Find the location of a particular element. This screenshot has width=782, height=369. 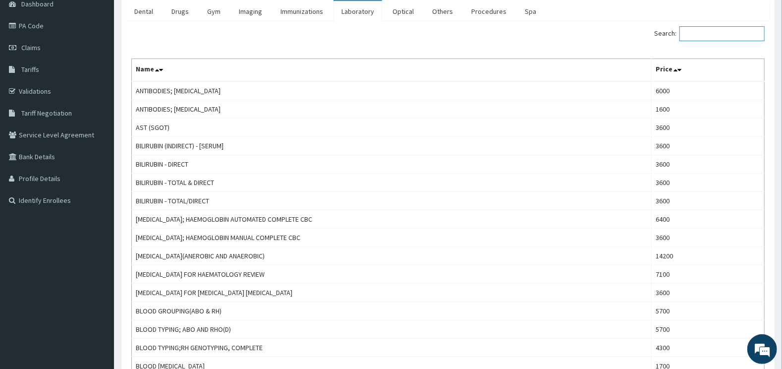

label: Search: is located at coordinates (710, 34).